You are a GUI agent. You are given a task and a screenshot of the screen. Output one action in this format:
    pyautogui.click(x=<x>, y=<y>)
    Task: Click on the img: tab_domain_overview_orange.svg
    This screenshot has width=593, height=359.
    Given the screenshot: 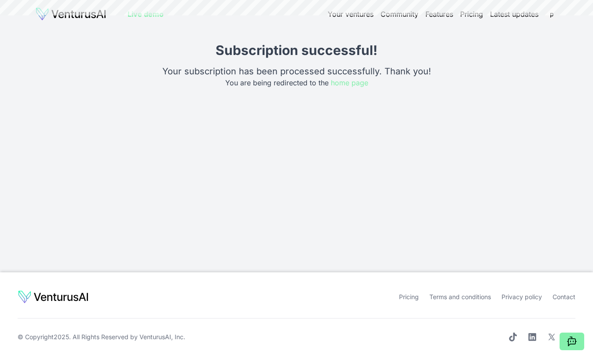 What is the action you would take?
    pyautogui.click(x=27, y=55)
    